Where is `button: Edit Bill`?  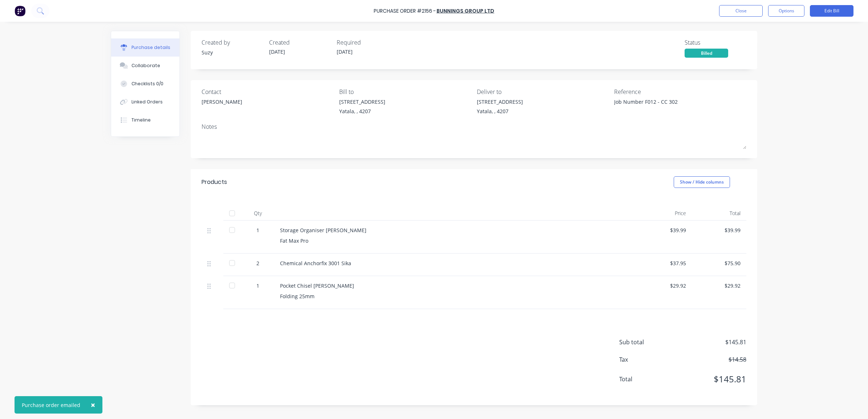 button: Edit Bill is located at coordinates (831, 11).